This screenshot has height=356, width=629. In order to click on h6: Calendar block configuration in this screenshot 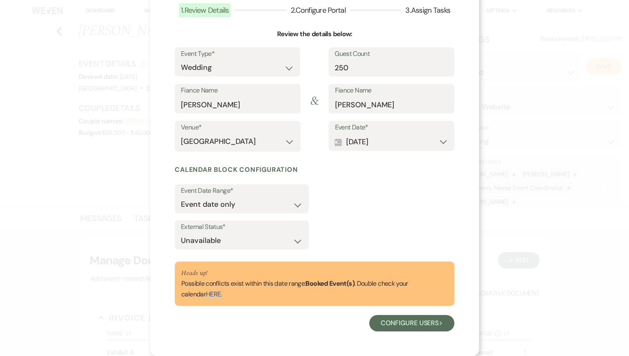, I will do `click(314, 170)`.